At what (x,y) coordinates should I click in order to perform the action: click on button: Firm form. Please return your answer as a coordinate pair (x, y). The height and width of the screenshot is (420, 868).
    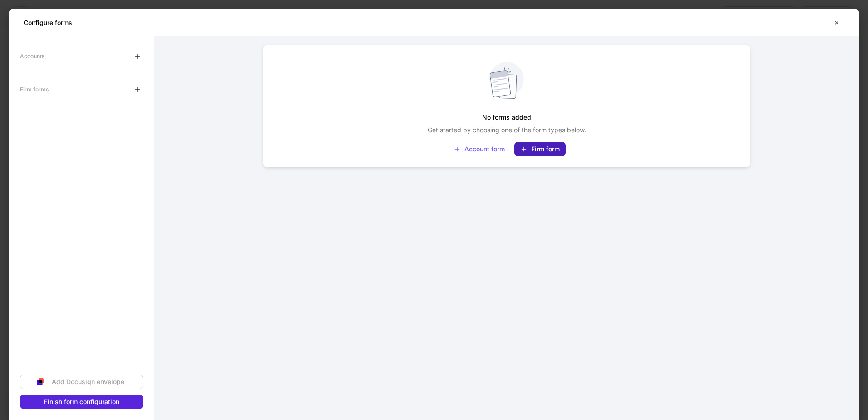
    Looking at the image, I should click on (540, 149).